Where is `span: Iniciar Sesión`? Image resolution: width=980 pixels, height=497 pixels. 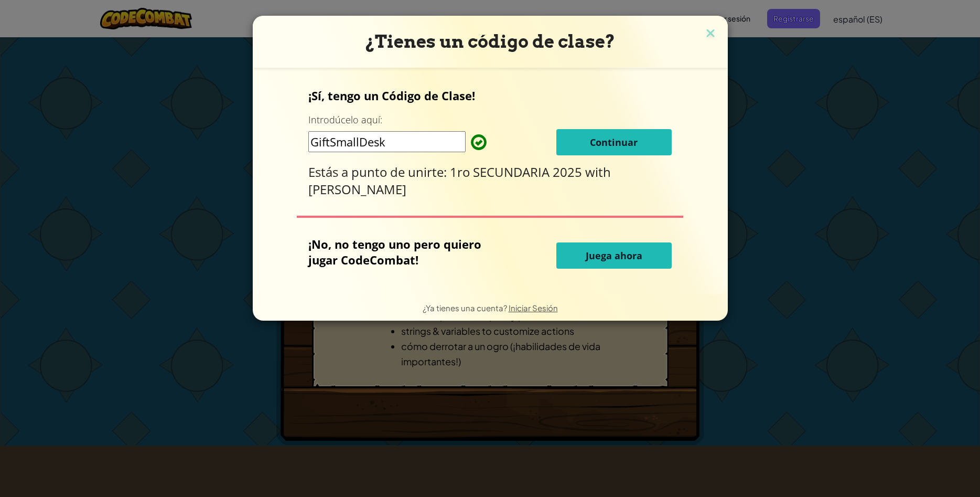
span: Iniciar Sesión is located at coordinates (533, 308).